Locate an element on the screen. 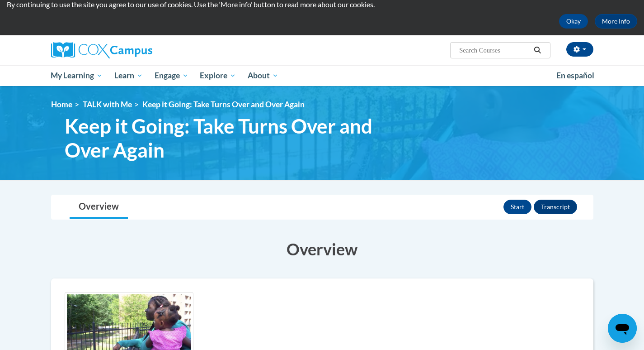 This screenshot has height=350, width=644. span: My Learning is located at coordinates (77, 76).